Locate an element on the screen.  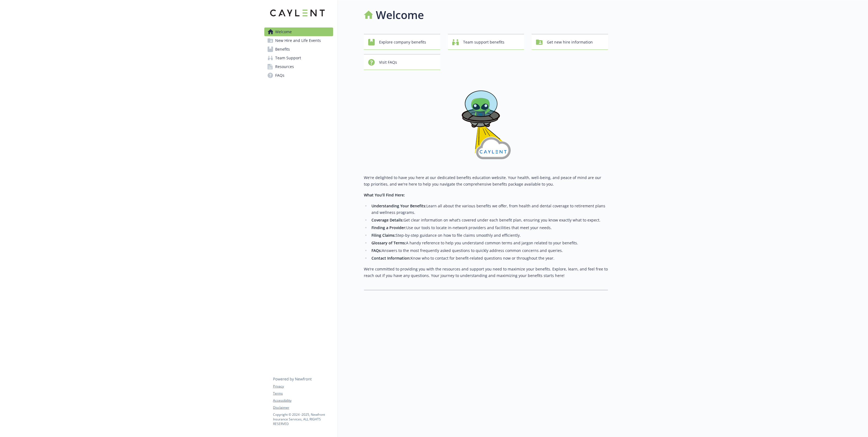
a: FAQs is located at coordinates (299, 75).